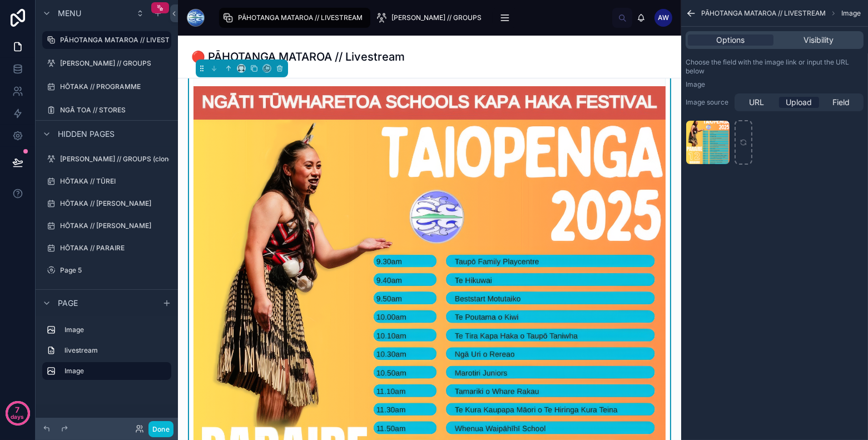  What do you see at coordinates (818, 40) in the screenshot?
I see `span: Visibility` at bounding box center [818, 40].